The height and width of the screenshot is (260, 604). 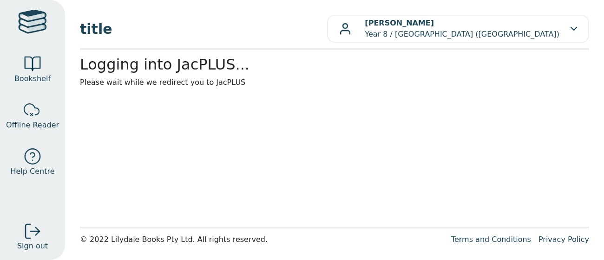 What do you see at coordinates (203, 29) in the screenshot?
I see `span: title` at bounding box center [203, 29].